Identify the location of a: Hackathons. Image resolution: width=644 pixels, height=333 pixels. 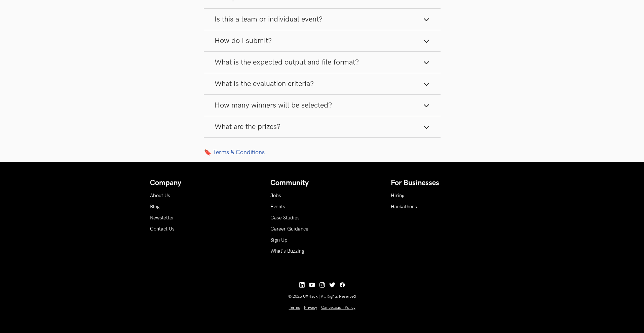
(404, 207).